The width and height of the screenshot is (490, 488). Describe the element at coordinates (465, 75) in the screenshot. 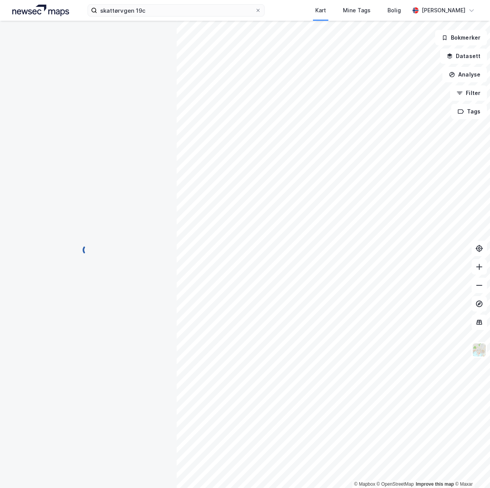

I see `button: Analyse` at that location.